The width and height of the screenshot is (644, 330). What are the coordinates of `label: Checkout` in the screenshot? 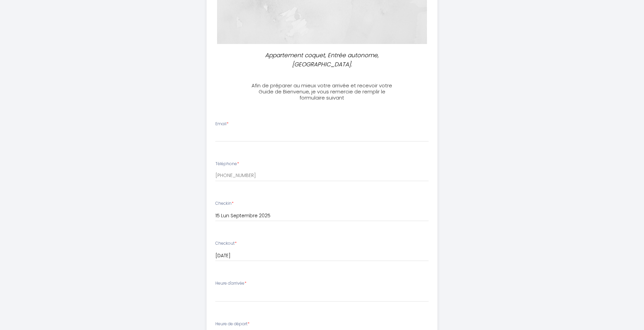 It's located at (226, 243).